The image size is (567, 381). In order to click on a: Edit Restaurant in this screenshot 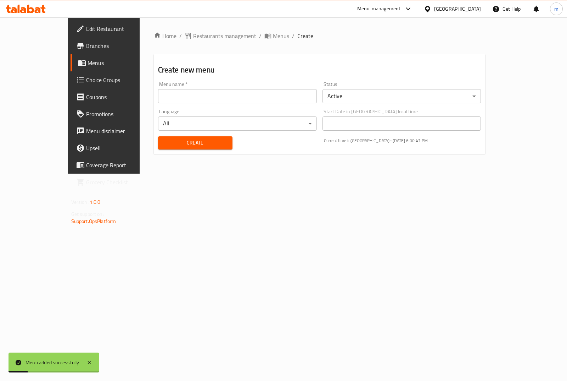, I will do `click(116, 29)`.